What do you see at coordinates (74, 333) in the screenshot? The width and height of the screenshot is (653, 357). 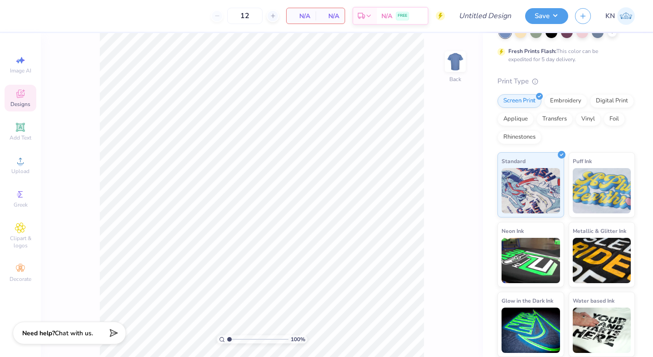 I see `span: Chat with us.` at bounding box center [74, 333].